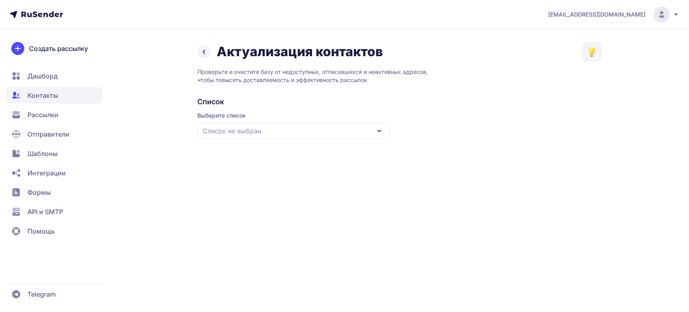 This screenshot has width=689, height=312. Describe the element at coordinates (42, 294) in the screenshot. I see `span: Telegram` at that location.